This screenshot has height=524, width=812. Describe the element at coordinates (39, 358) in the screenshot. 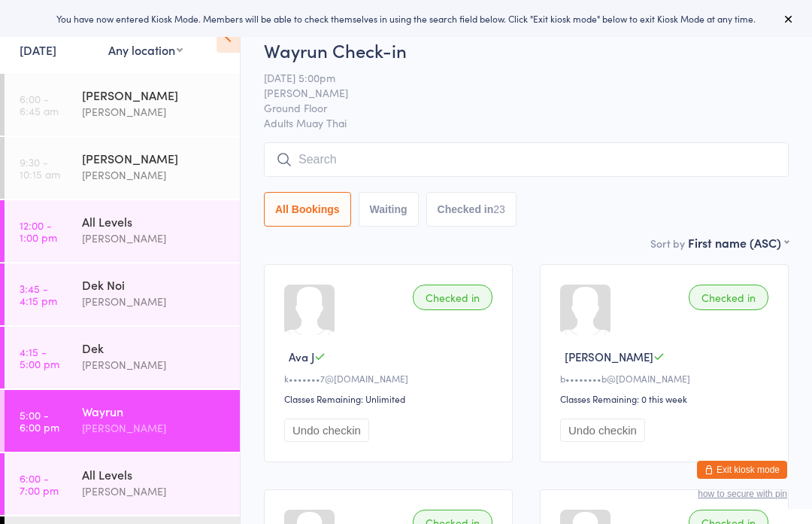

I see `time: 4:15 - 5:00 pm` at that location.